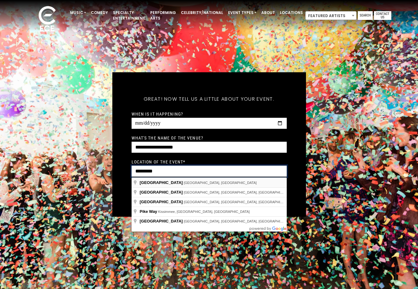 This screenshot has height=289, width=418. I want to click on h5: Great! Now tell us a little about your event., so click(209, 99).